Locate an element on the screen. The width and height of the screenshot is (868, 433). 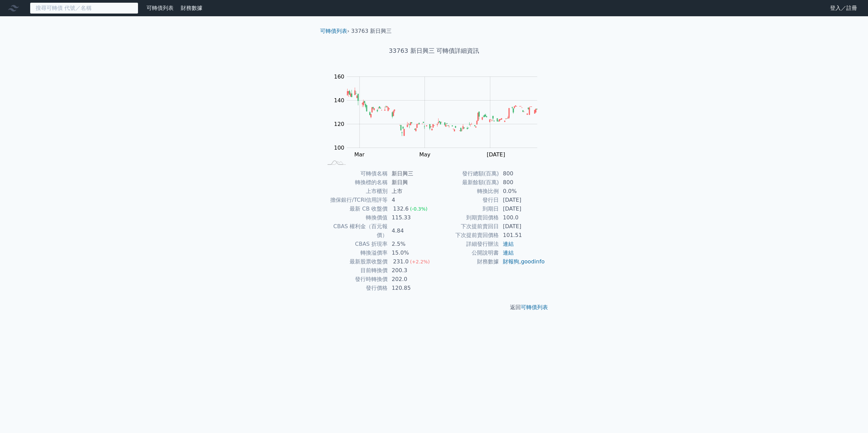
tspan: 100 is located at coordinates (339, 147).